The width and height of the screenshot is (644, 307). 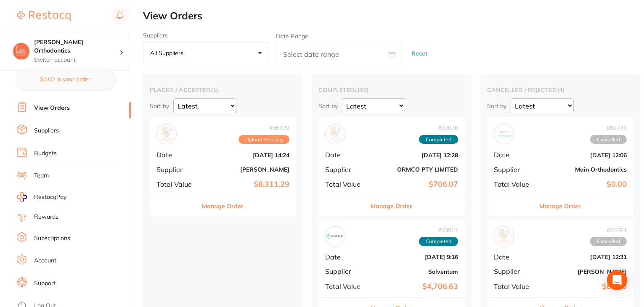 I want to click on div: Open Intercom Messenger, so click(x=617, y=280).